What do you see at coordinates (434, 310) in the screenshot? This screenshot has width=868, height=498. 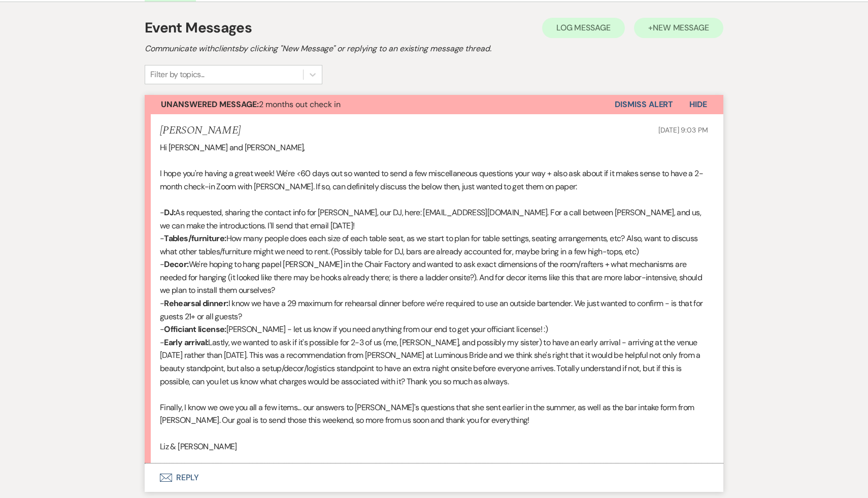 I see `p: - I know we have a 29 maximum for rehearsal dinner before we're required to use an outside barten...` at bounding box center [434, 310].